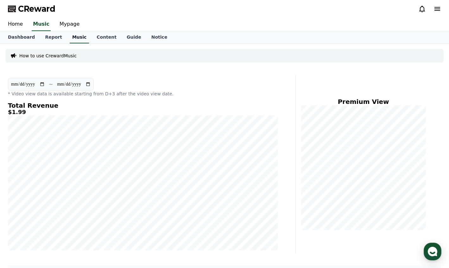  I want to click on span: CReward, so click(37, 9).